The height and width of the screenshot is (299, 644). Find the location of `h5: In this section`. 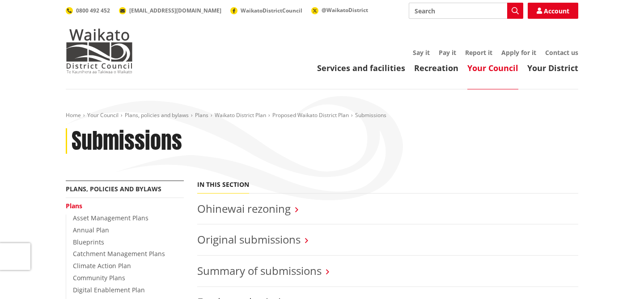

h5: In this section is located at coordinates (223, 185).